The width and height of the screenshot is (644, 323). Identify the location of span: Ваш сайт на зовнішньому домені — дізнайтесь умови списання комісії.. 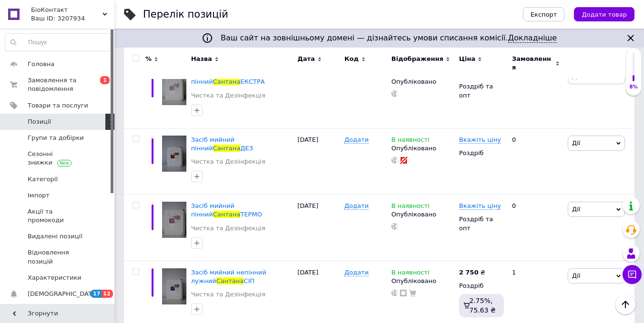
(388, 38).